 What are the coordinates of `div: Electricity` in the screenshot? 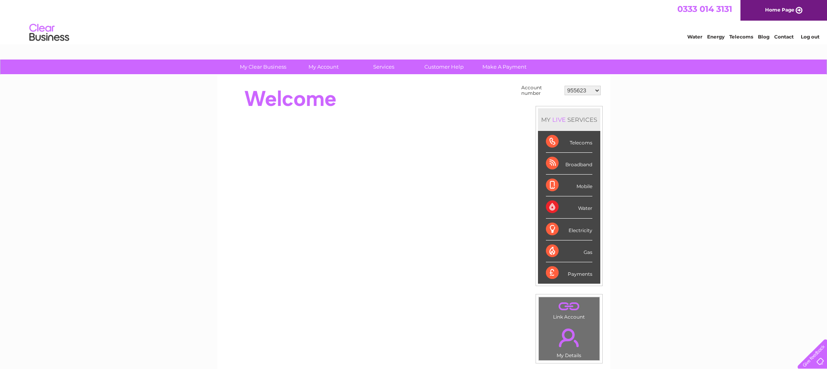 It's located at (569, 230).